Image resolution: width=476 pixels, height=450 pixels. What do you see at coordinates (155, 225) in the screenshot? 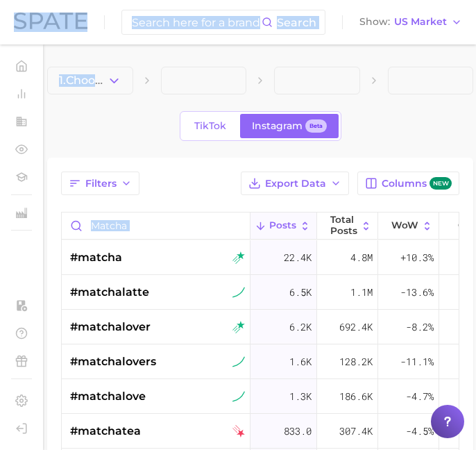
I see `input: Search in category` at bounding box center [155, 225].